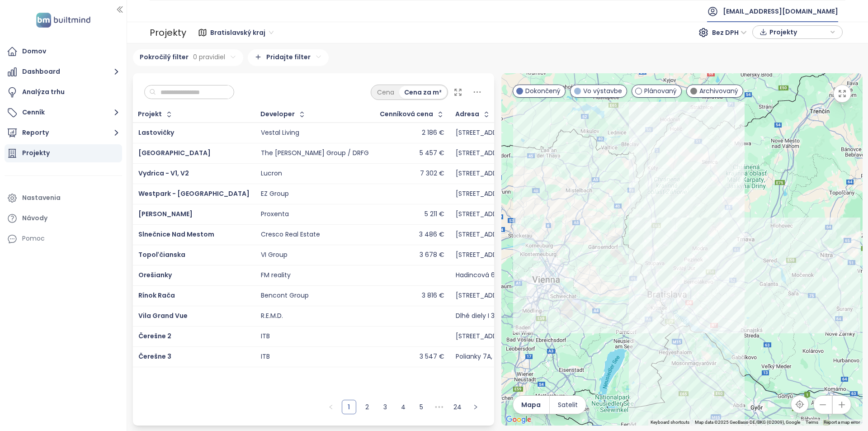 The image size is (868, 431). What do you see at coordinates (162, 254) in the screenshot?
I see `span: Topoľčianska` at bounding box center [162, 254].